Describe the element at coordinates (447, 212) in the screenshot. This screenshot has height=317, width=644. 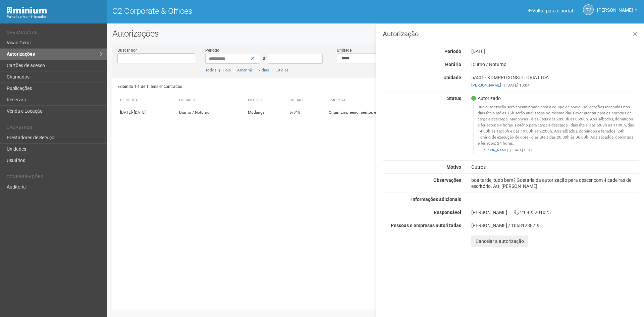
I see `strong: Responsável` at that location.